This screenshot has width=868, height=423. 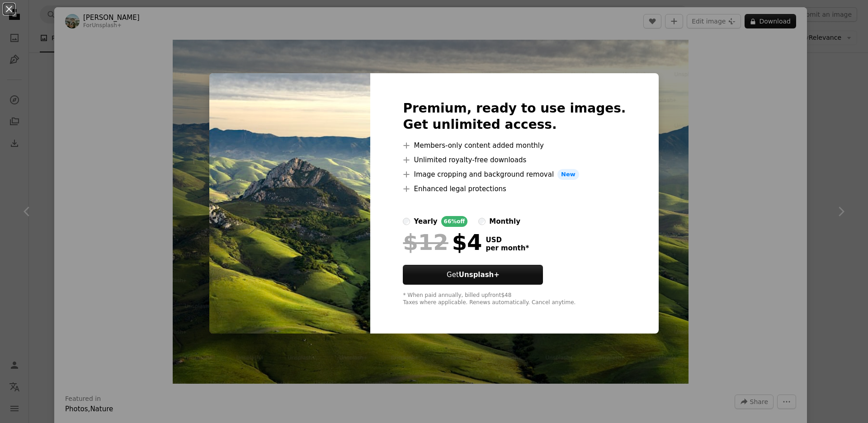 I want to click on input: monthly, so click(x=482, y=222).